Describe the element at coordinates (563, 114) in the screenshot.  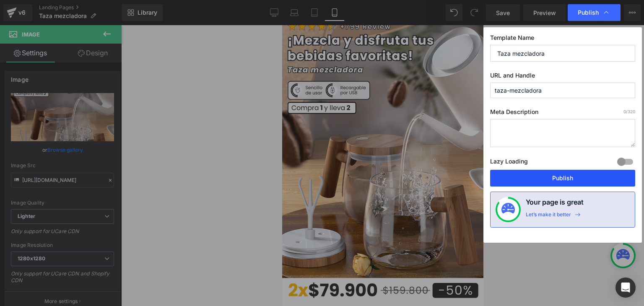
I see `label: Meta Description` at that location.